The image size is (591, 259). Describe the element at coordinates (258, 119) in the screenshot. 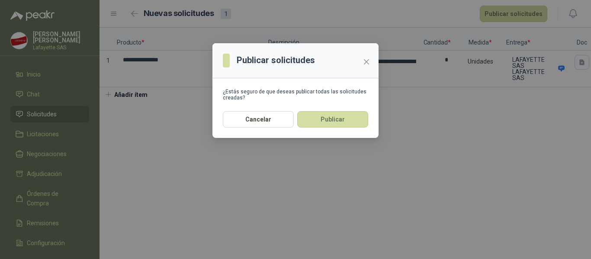

I see `button: Cancelar` at that location.